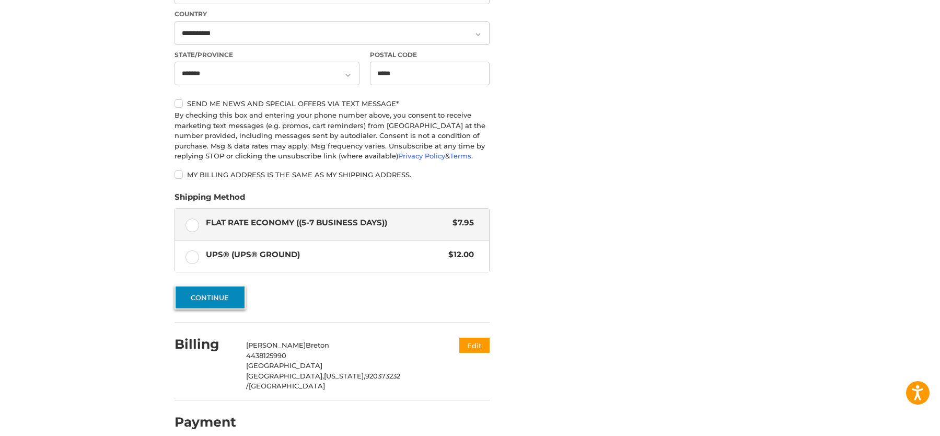  What do you see at coordinates (422, 156) in the screenshot?
I see `a: Privacy Policy` at bounding box center [422, 156].